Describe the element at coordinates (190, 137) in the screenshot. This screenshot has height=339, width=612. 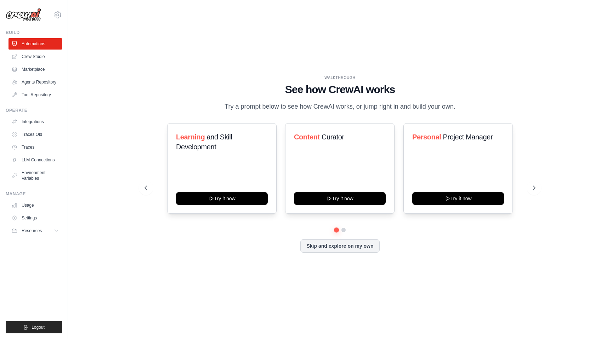
I see `span: Learning` at that location.